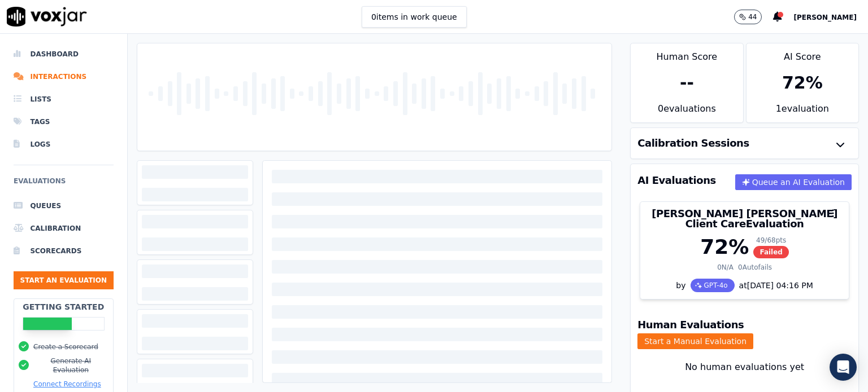 This screenshot has width=868, height=392. Describe the element at coordinates (64, 54) in the screenshot. I see `a: Dashboard` at that location.